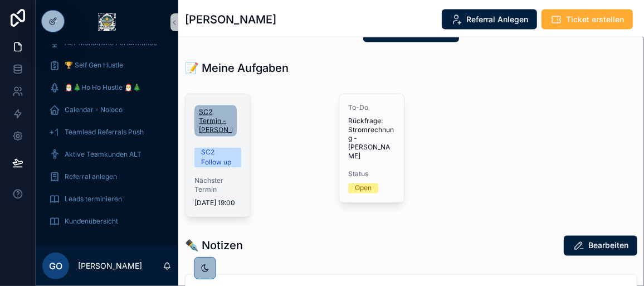  What do you see at coordinates (91, 176) in the screenshot?
I see `span: Referral anlegen` at bounding box center [91, 176].